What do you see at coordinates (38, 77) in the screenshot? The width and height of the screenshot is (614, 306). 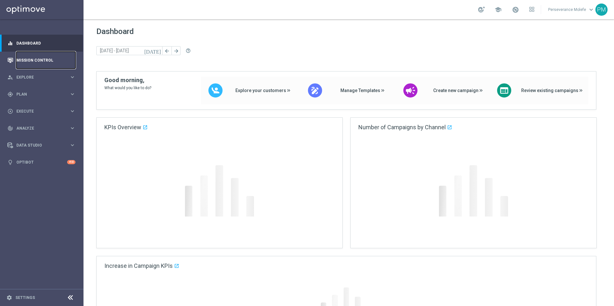 I see `div: Explore` at bounding box center [38, 77].